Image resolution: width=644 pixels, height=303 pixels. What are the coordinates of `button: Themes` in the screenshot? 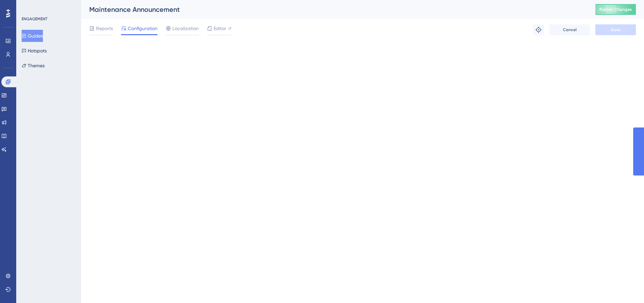 It's located at (33, 66).